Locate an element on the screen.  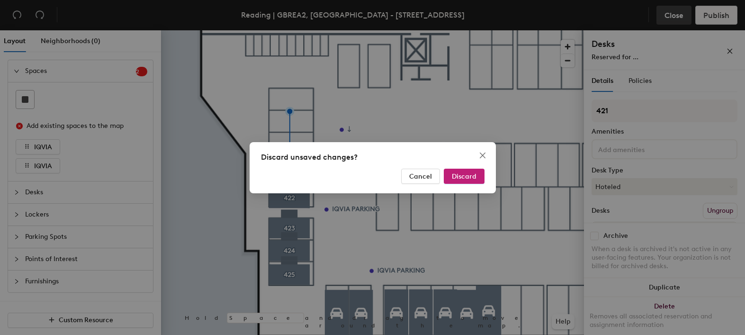
span: Close is located at coordinates (482, 155).